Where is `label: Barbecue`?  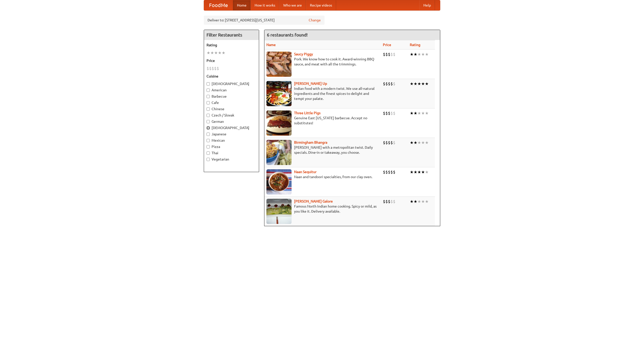
label: Barbecue is located at coordinates (231, 96).